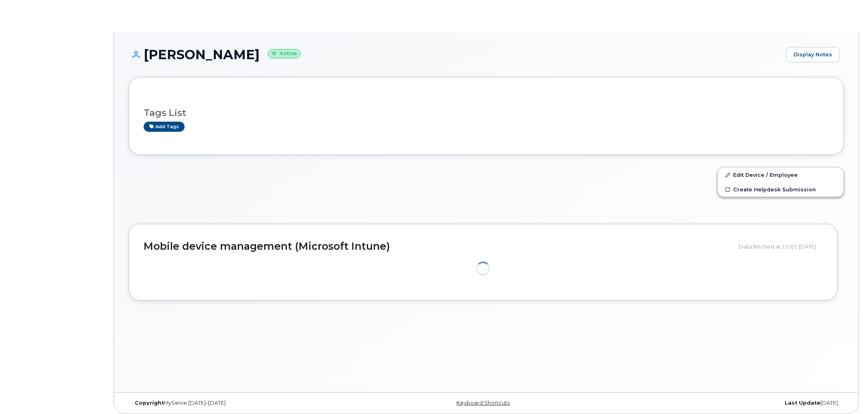  Describe the element at coordinates (486, 113) in the screenshot. I see `h3: Tags List` at that location.